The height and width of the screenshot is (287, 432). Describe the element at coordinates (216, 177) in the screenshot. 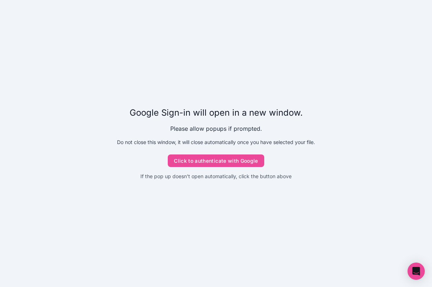

I see `p: If the pop up doesn't open automatically, click the button above` at that location.